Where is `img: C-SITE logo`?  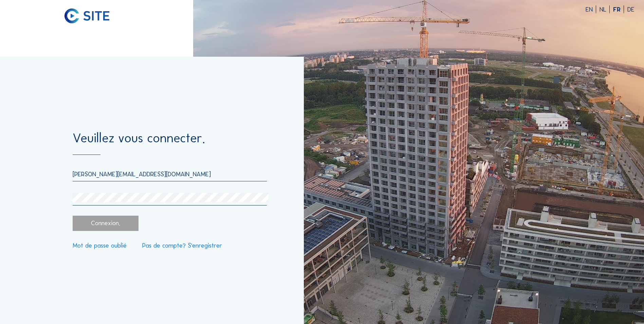 img: C-SITE logo is located at coordinates (87, 16).